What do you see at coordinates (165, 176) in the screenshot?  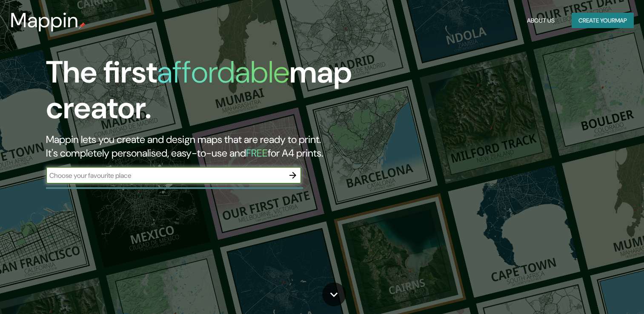 I see `input: Choose your favourite place` at bounding box center [165, 176].